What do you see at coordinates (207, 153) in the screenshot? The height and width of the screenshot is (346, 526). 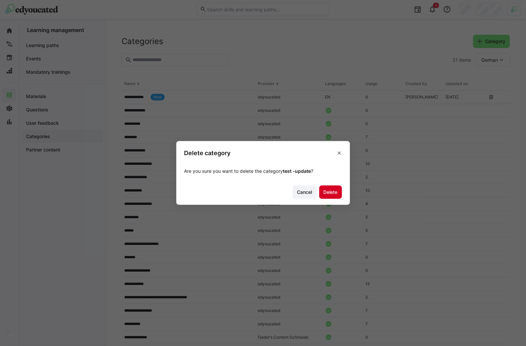 I see `h3: Delete category` at bounding box center [207, 153].